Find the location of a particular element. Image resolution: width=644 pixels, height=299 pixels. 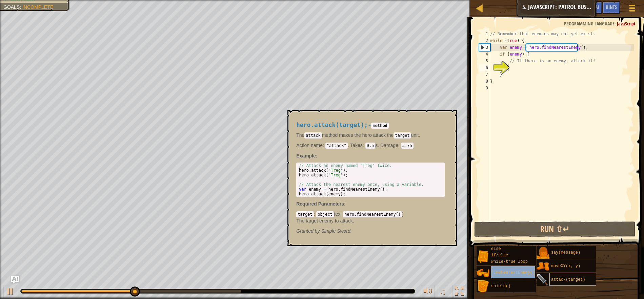

span: name is located at coordinates (316, 145).